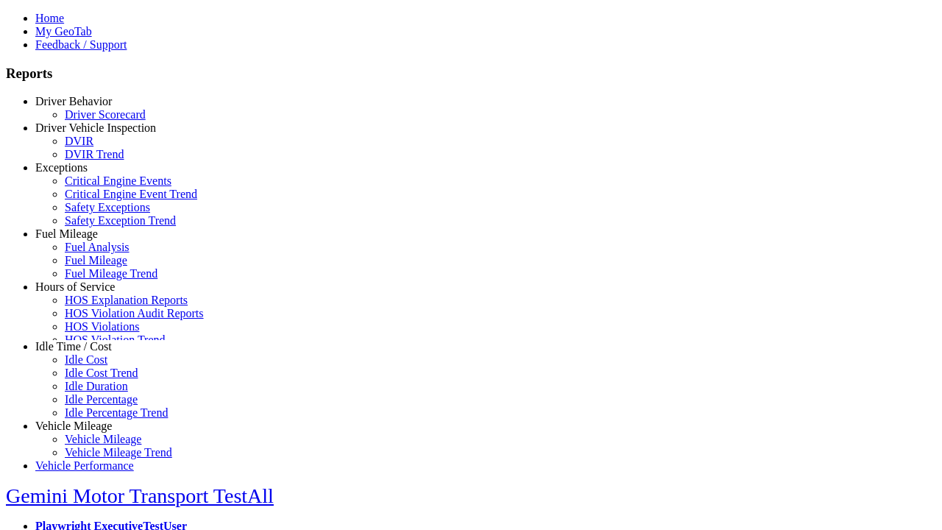  Describe the element at coordinates (134, 313) in the screenshot. I see `a: HOS Violation Audit Reports` at that location.